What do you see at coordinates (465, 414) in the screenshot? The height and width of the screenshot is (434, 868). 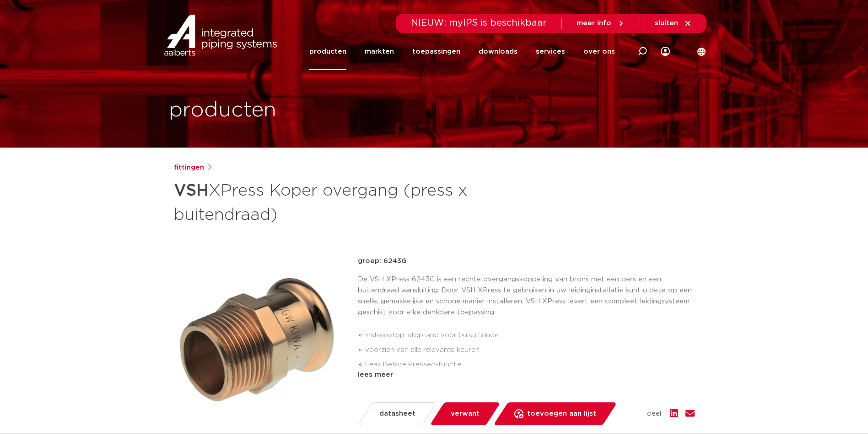 I see `span: verwant` at bounding box center [465, 414].